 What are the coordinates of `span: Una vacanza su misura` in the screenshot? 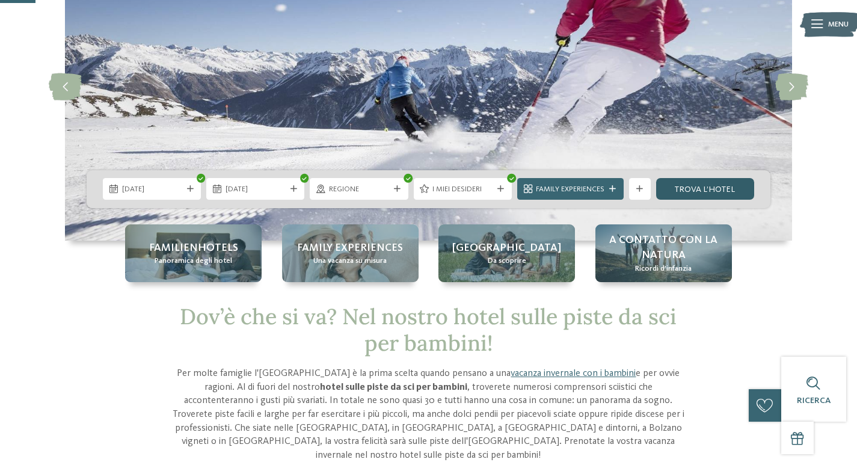 It's located at (350, 261).